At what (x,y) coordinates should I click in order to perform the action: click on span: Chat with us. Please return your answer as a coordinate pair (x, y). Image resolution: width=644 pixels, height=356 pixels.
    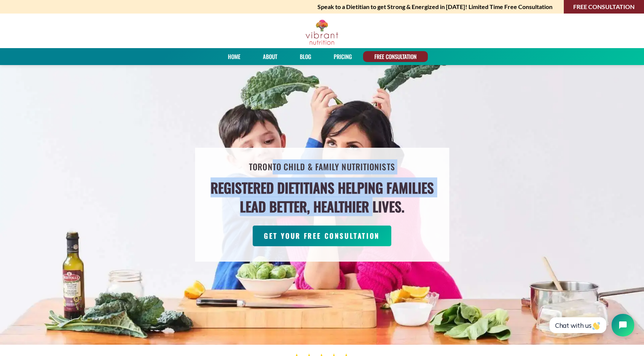
    Looking at the image, I should click on (37, 18).